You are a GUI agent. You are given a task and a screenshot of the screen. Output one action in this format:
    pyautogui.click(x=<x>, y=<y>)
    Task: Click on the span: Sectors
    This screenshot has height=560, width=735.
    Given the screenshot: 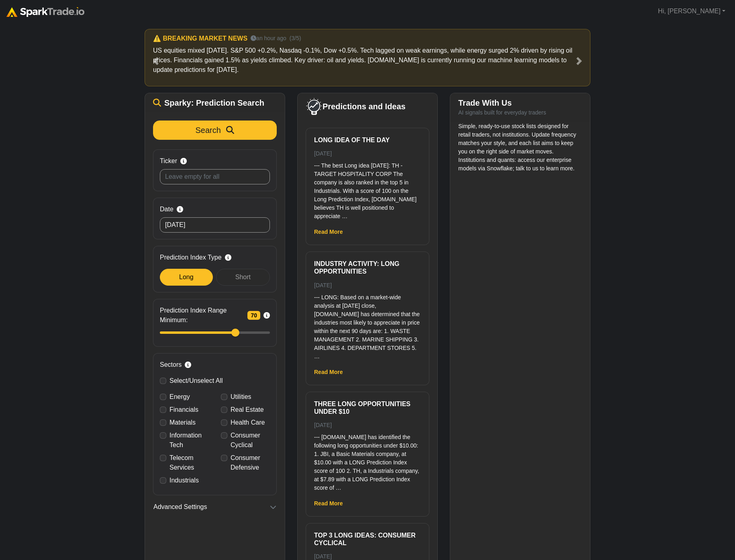 What is the action you would take?
    pyautogui.click(x=171, y=365)
    